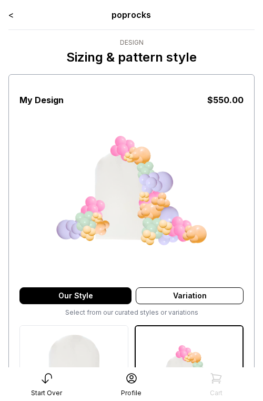 The height and width of the screenshot is (401, 263). What do you see at coordinates (131, 393) in the screenshot?
I see `div: Profile` at bounding box center [131, 393].